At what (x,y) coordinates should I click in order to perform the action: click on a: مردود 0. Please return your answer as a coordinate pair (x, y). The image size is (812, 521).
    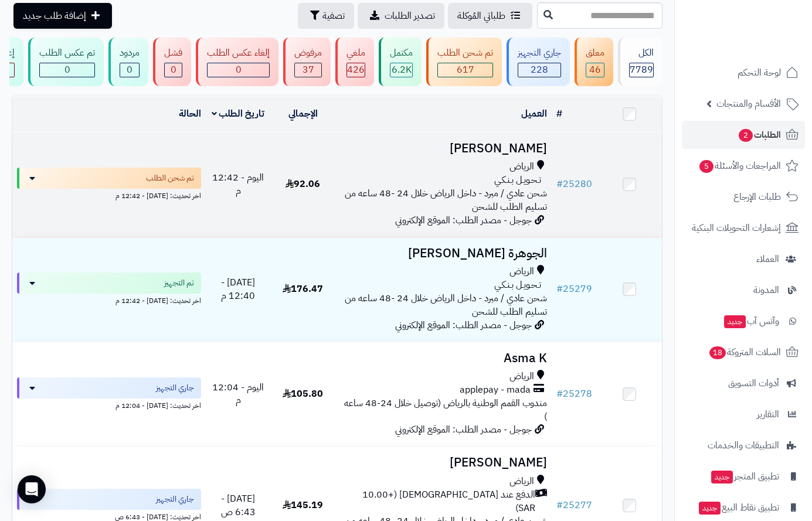
    Looking at the image, I should click on (129, 61).